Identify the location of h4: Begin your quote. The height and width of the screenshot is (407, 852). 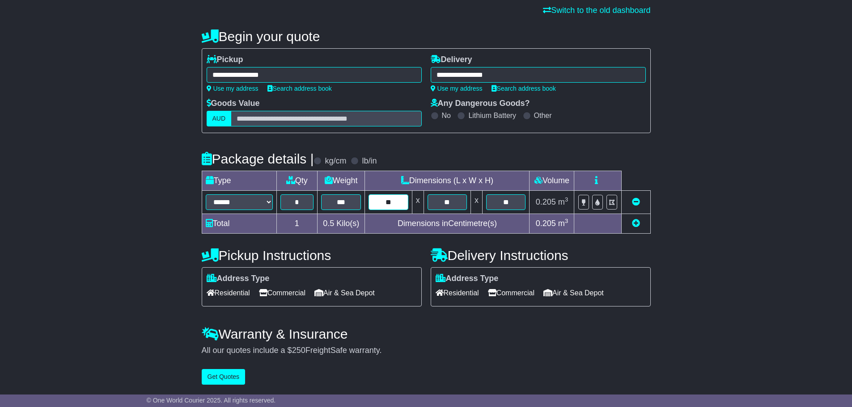
(426, 36).